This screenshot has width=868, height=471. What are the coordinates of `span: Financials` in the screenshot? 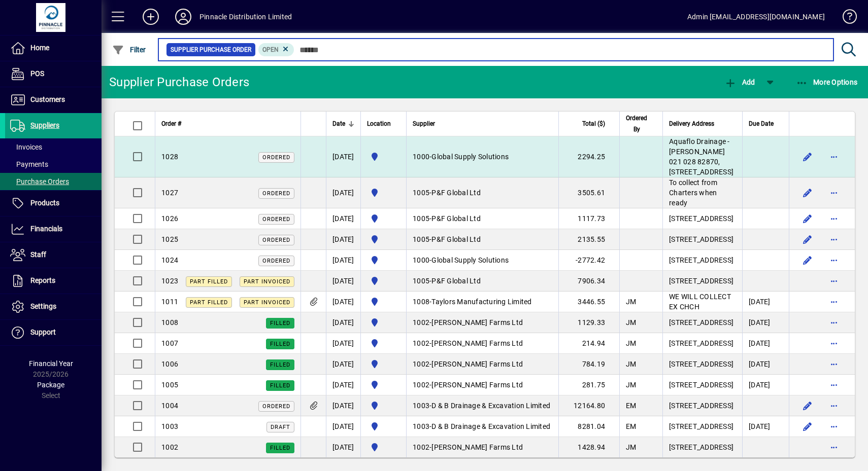 It's located at (46, 229).